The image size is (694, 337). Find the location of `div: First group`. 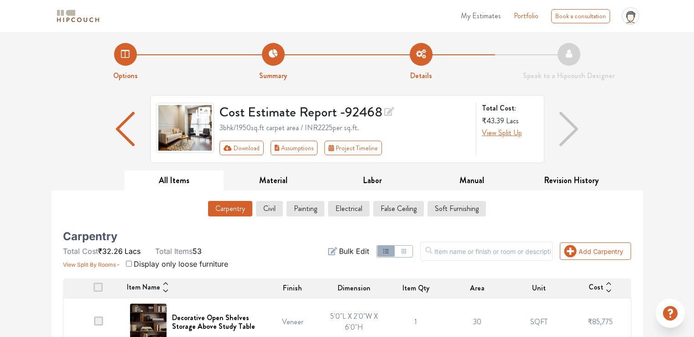

div: First group is located at coordinates (304, 148).